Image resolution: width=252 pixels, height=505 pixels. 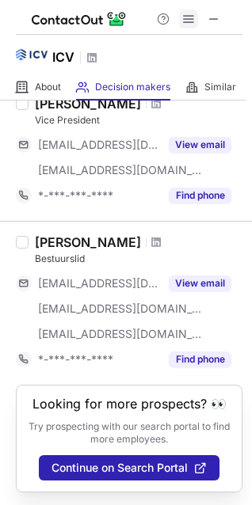 What do you see at coordinates (32, 55) in the screenshot?
I see `img: 65d843cb327cb9c0488d2dbd455a83b1` at bounding box center [32, 55].